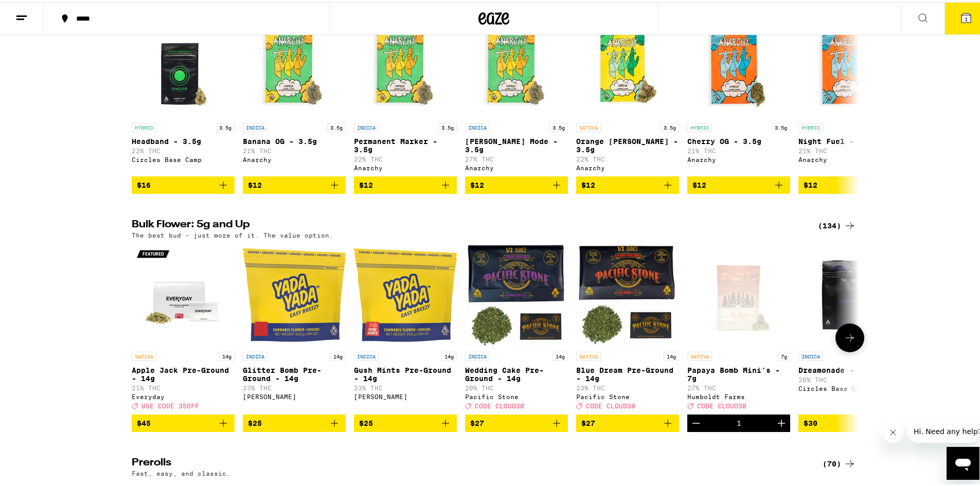 The image size is (980, 486). What do you see at coordinates (405, 143) in the screenshot?
I see `p: Permanent Marker - 3.5g` at bounding box center [405, 143].